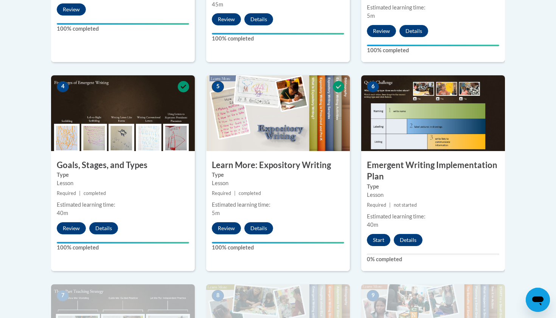 The height and width of the screenshot is (318, 556). Describe the element at coordinates (278, 165) in the screenshot. I see `h3: Learn More: Expository Writing` at that location.